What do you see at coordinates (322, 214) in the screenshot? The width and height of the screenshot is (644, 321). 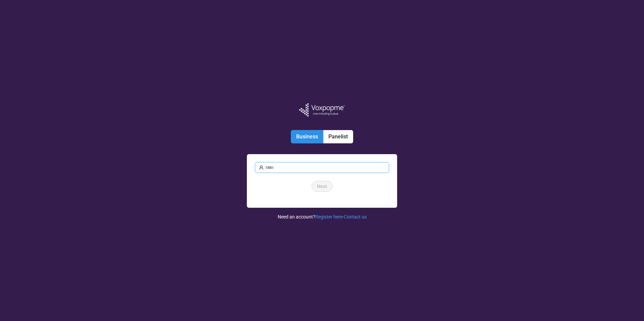 I see `div: Need an account? ·` at bounding box center [322, 214].